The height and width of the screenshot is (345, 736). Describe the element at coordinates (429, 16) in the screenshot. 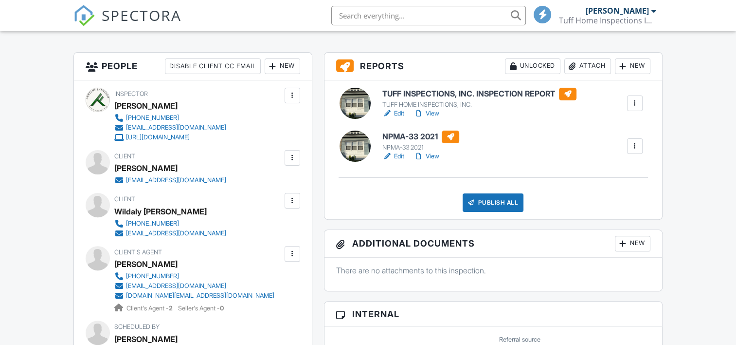

I see `input: Search everything...` at that location.